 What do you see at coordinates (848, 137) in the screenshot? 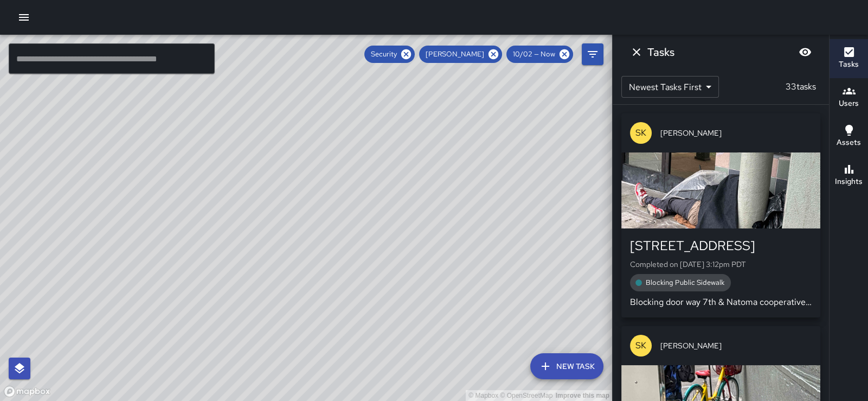
I see `button: Assets` at bounding box center [848, 137].